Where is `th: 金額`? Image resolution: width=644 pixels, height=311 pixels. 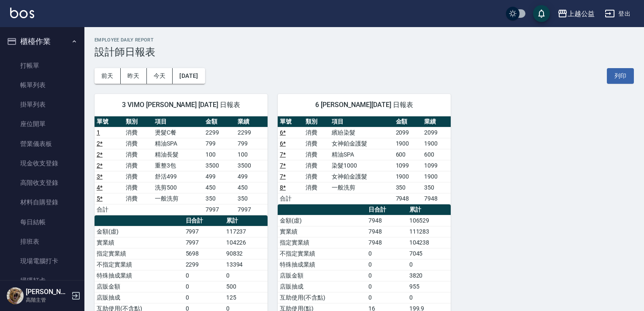 th: 金額 is located at coordinates (409, 122).